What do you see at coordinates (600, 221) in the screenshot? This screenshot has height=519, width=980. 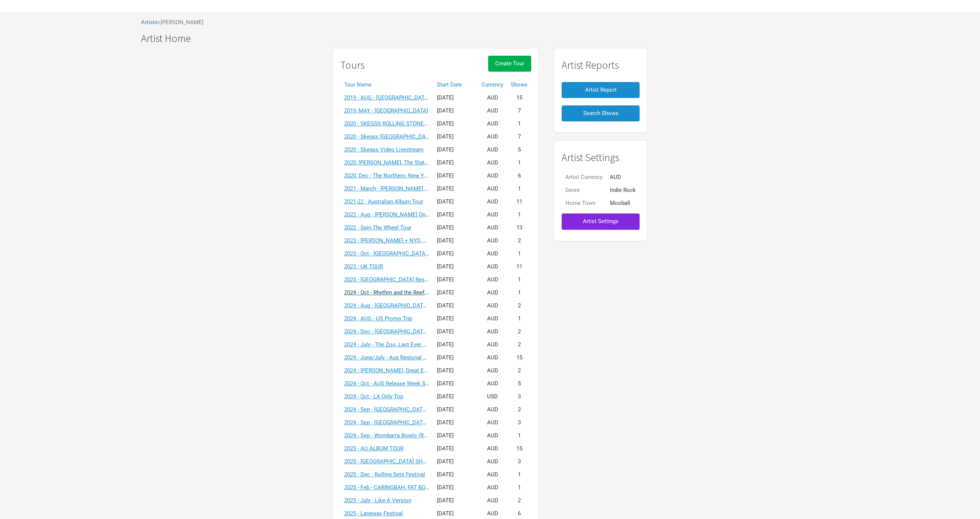 I see `span: Artist Settings` at bounding box center [600, 221].